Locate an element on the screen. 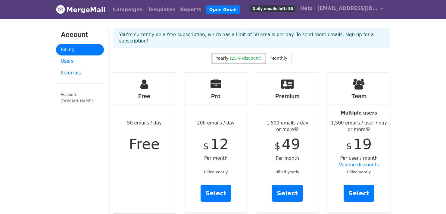  a: Volume discounts is located at coordinates (359, 165).